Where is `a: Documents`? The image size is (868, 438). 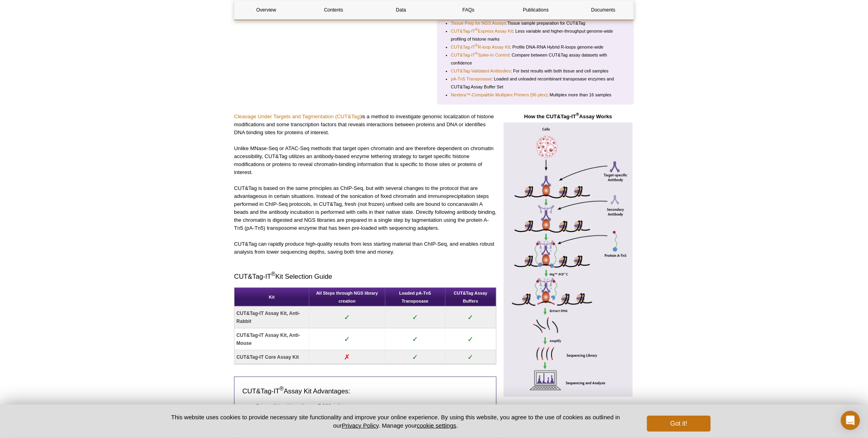 a: Documents is located at coordinates (603, 10).